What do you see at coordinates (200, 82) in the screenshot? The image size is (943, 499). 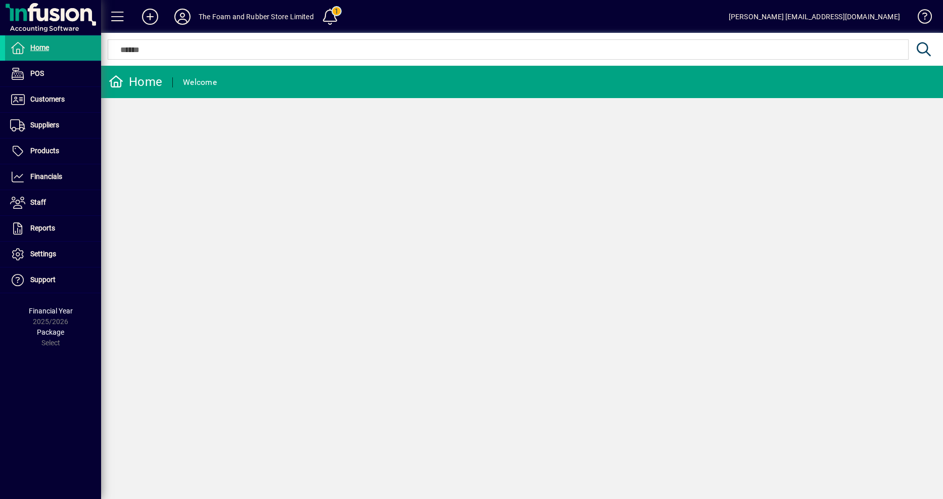 I see `div: Welcome` at bounding box center [200, 82].